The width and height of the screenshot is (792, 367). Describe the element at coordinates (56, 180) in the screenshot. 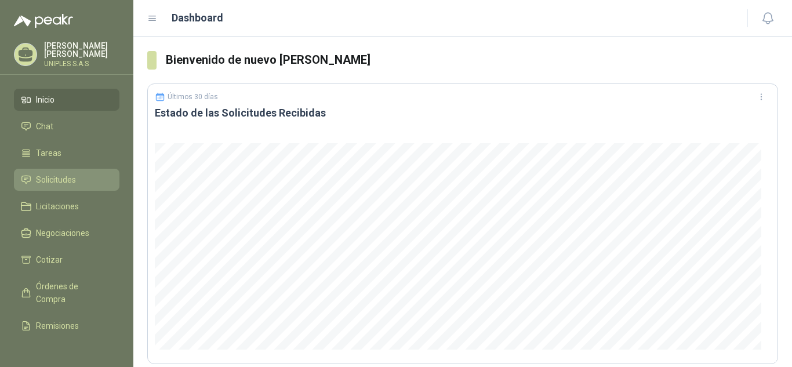

I see `span: Solicitudes` at that location.